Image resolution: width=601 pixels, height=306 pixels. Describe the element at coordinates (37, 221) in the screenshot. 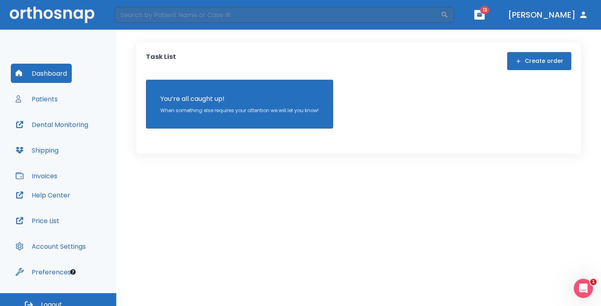

I see `a: Price List` at that location.